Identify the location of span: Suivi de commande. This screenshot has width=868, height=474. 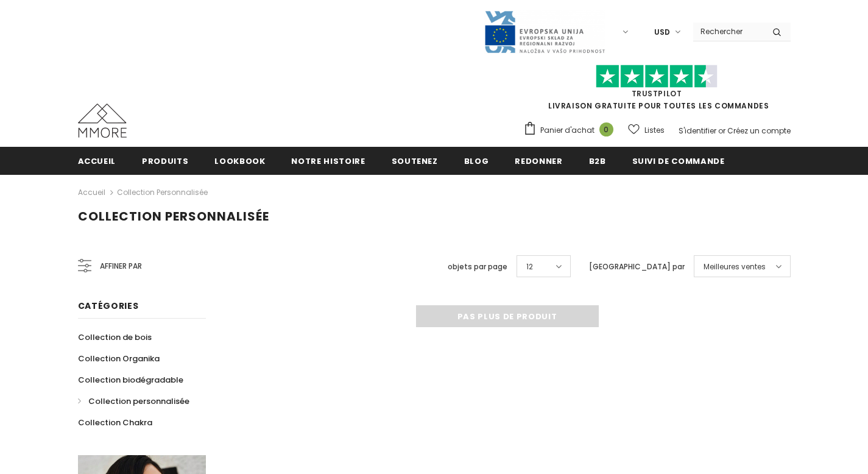
(679, 161).